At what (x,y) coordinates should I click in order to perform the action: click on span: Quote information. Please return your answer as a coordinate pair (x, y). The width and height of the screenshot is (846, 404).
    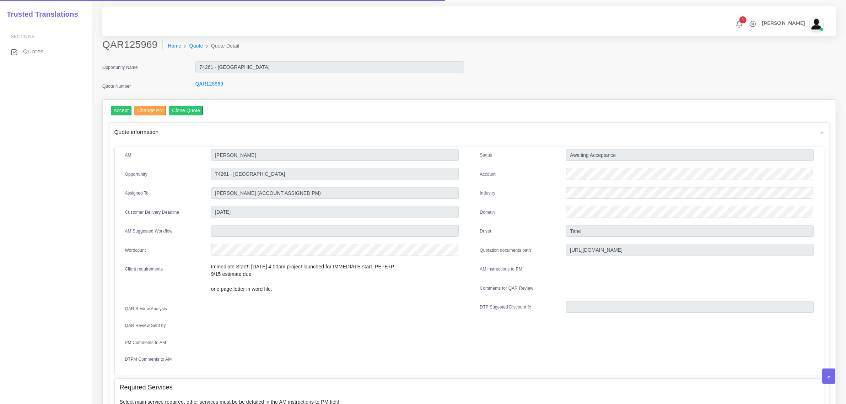
    Looking at the image, I should click on (136, 132).